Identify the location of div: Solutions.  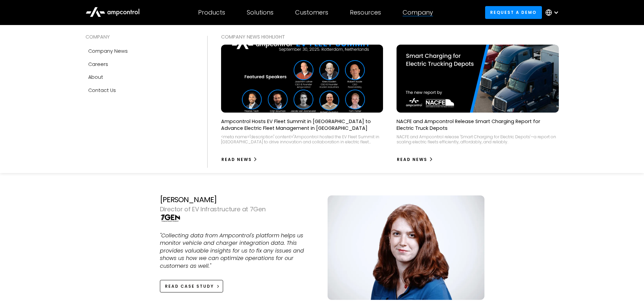
(260, 12).